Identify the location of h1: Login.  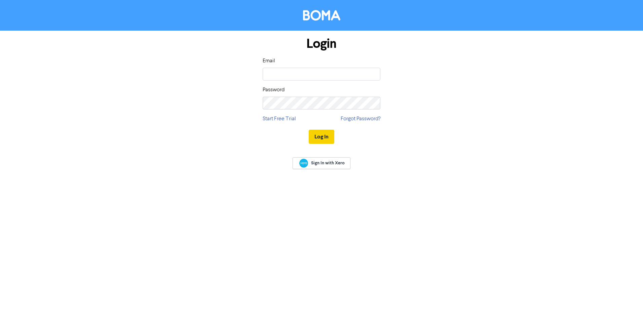
(322, 44).